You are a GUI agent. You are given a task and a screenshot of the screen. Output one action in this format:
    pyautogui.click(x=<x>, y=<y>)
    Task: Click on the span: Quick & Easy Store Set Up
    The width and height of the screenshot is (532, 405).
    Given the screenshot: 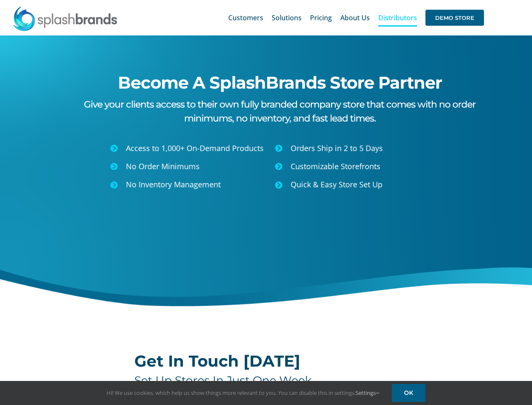 What is the action you would take?
    pyautogui.click(x=337, y=184)
    